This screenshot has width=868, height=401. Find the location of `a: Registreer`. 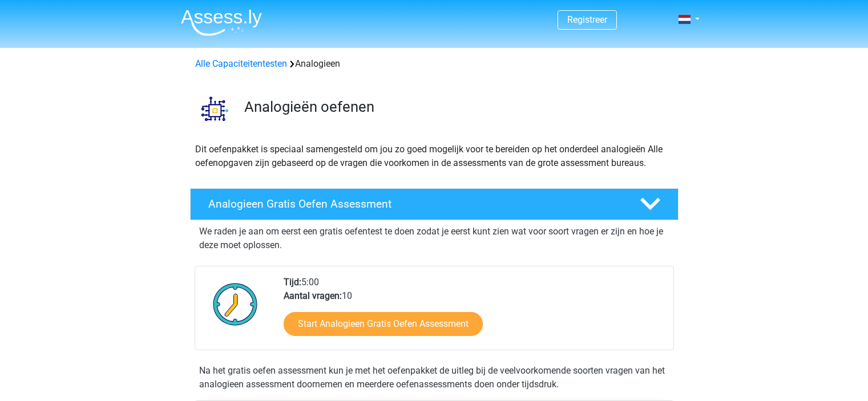

a: Registreer is located at coordinates (587, 19).